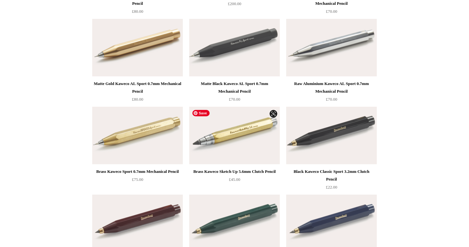 This screenshot has width=469, height=247. What do you see at coordinates (138, 181) in the screenshot?
I see `a: Brass Kaweco Sport 0.7mm Mechanical Pencil £75.00` at bounding box center [138, 181].